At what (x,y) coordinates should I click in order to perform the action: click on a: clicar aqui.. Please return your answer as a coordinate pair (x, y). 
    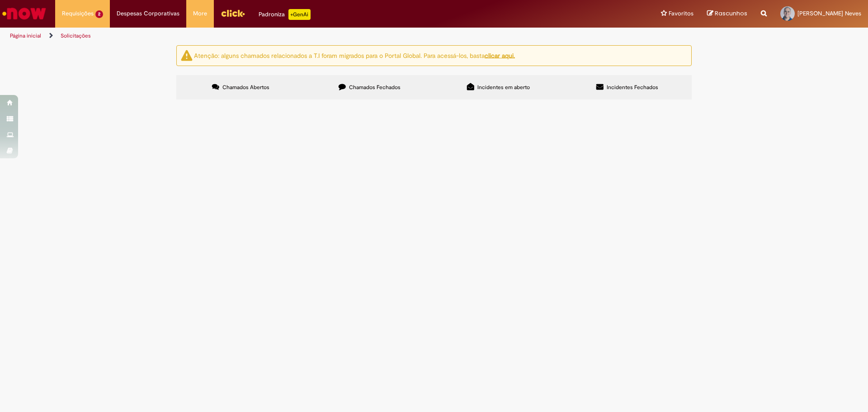
    Looking at the image, I should click on (500, 55).